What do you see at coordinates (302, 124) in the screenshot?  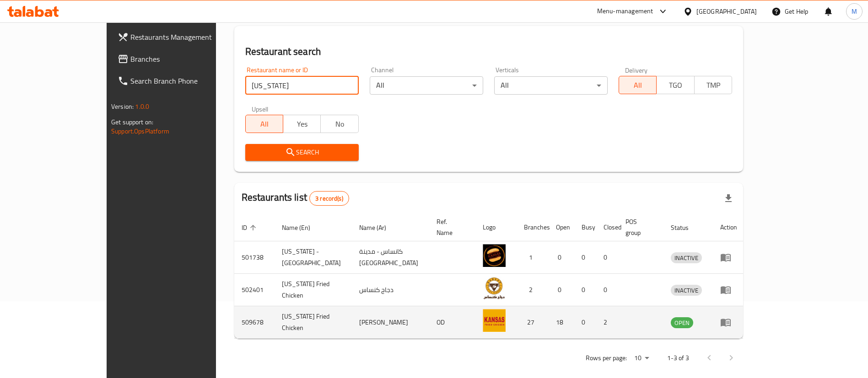 I see `span: Yes` at bounding box center [302, 124].